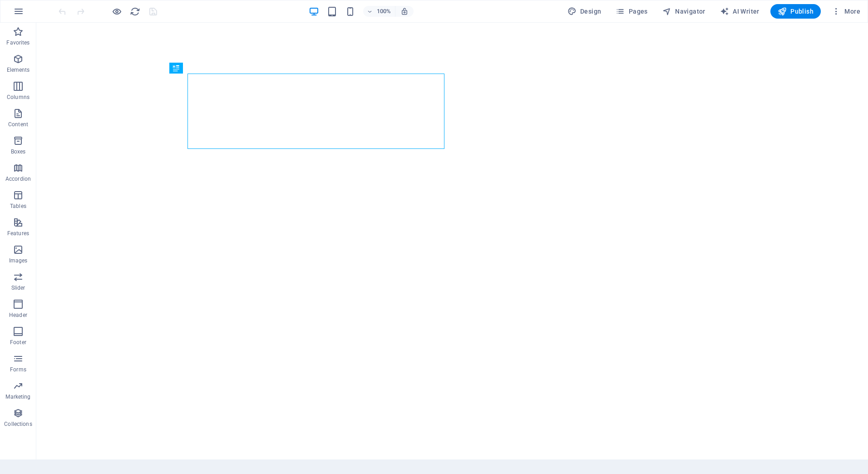 This screenshot has height=474, width=868. What do you see at coordinates (18, 397) in the screenshot?
I see `p: Marketing` at bounding box center [18, 397].